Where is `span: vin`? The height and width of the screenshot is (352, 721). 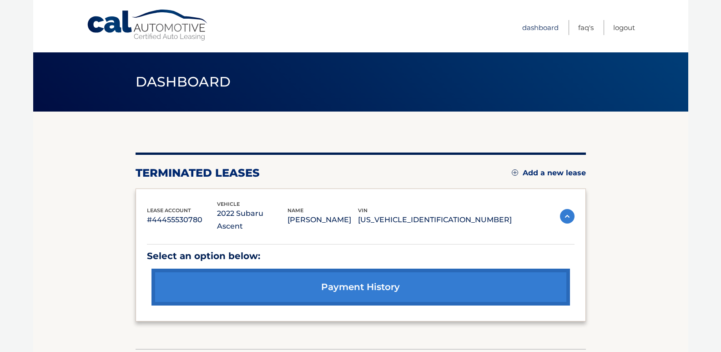
span: vin is located at coordinates (362, 210).